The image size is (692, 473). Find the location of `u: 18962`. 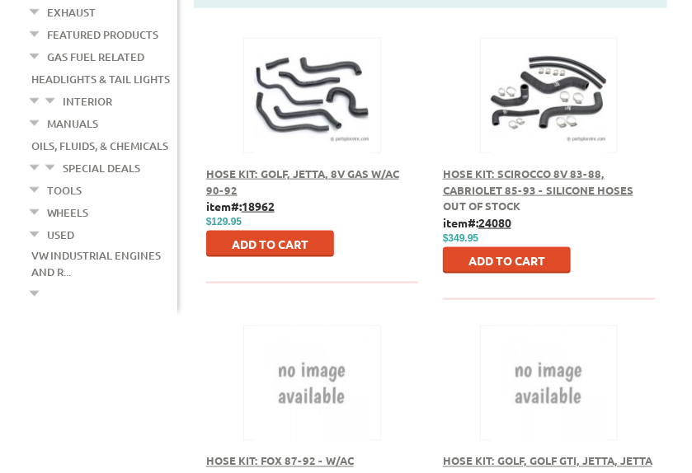

u: 18962 is located at coordinates (258, 206).